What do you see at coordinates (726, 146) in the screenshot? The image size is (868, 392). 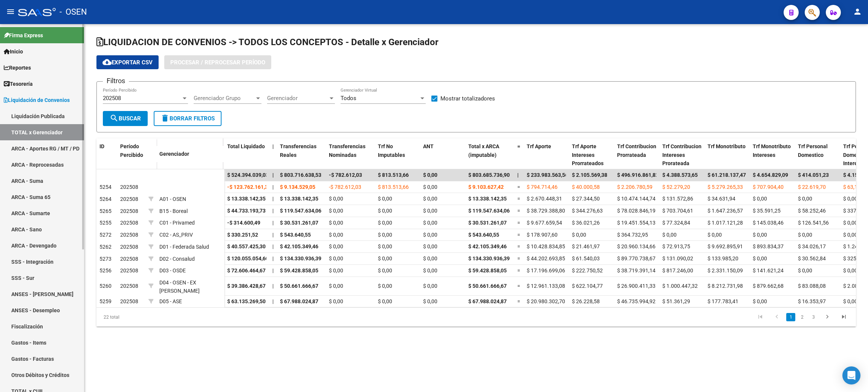 I see `span: Trf Monotributo` at bounding box center [726, 146].